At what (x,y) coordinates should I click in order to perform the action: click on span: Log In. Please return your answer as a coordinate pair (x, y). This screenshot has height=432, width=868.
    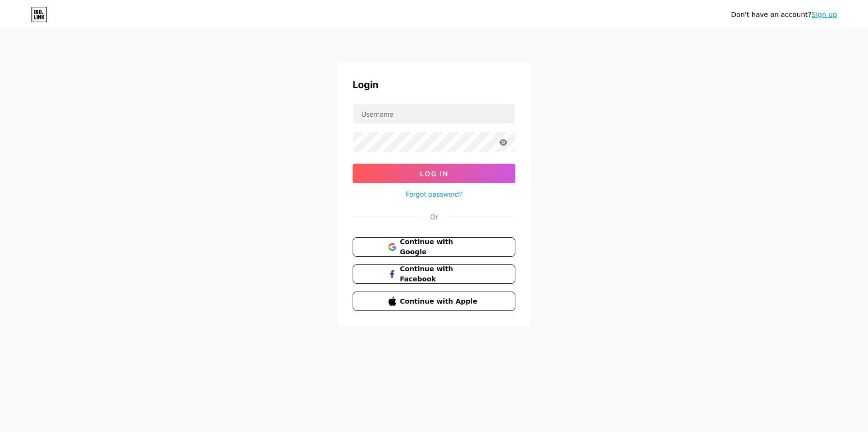
    Looking at the image, I should click on (434, 174).